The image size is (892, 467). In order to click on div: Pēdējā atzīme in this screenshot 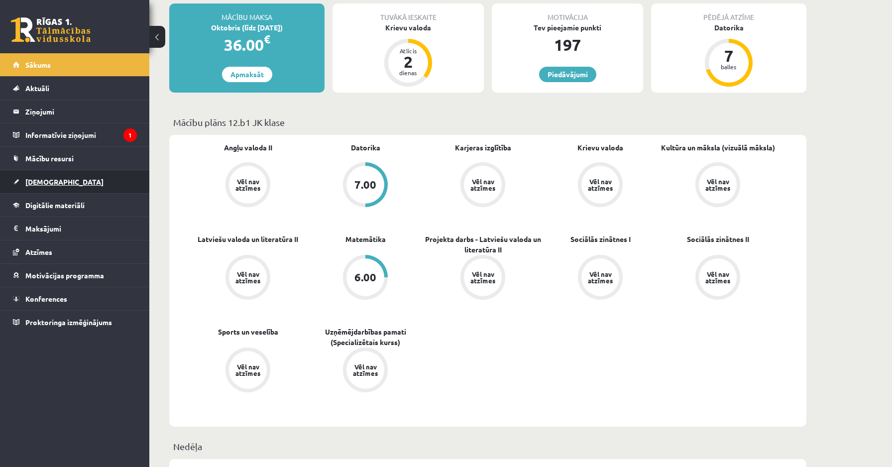, I will do `click(729, 13)`.